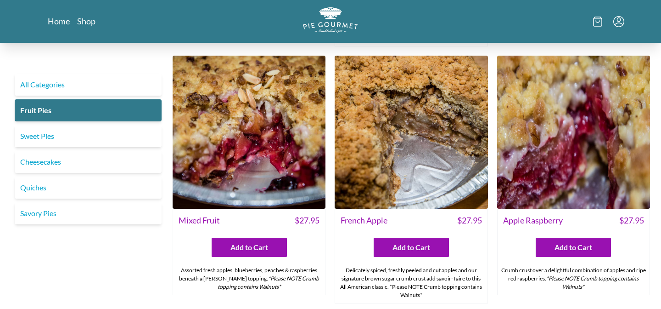  Describe the element at coordinates (411, 132) in the screenshot. I see `img: French Apple` at that location.